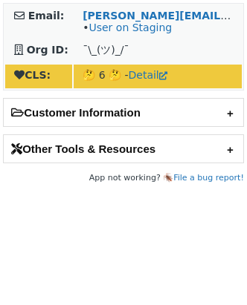 The width and height of the screenshot is (247, 305). I want to click on a: File a bug report!, so click(208, 178).